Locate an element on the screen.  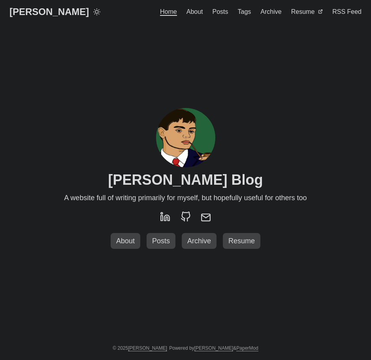
span: Powered by & is located at coordinates (214, 348).